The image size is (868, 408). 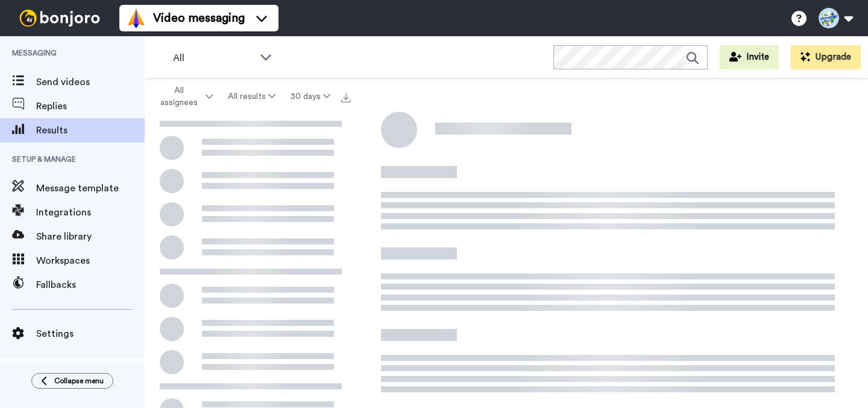 What do you see at coordinates (346, 97) in the screenshot?
I see `button: Export all results that match these filters now.` at bounding box center [346, 97].